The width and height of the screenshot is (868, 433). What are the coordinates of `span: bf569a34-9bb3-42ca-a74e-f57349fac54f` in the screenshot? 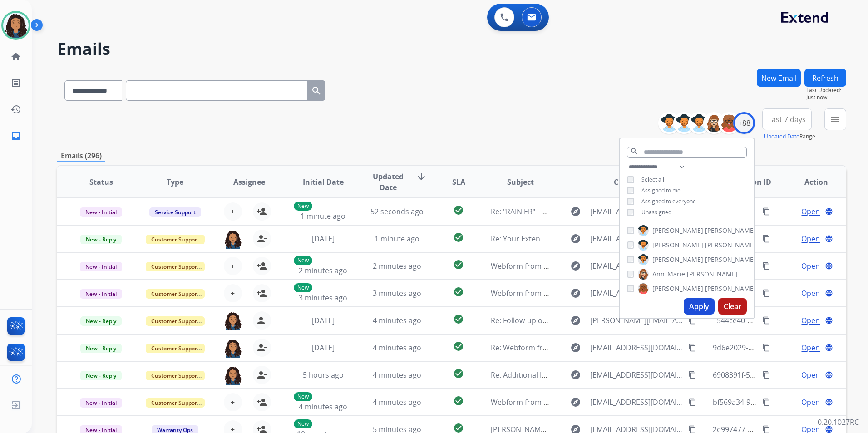 It's located at (779, 402).